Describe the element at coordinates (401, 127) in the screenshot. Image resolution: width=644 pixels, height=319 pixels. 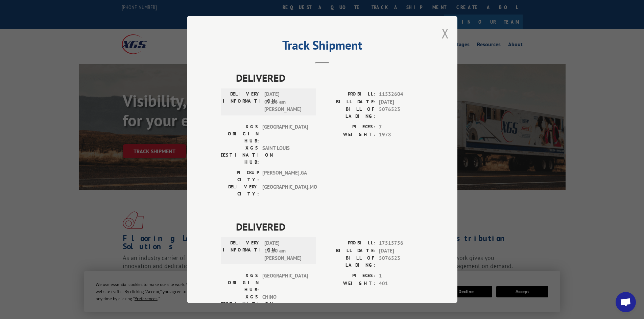
I see `span: 7` at that location.